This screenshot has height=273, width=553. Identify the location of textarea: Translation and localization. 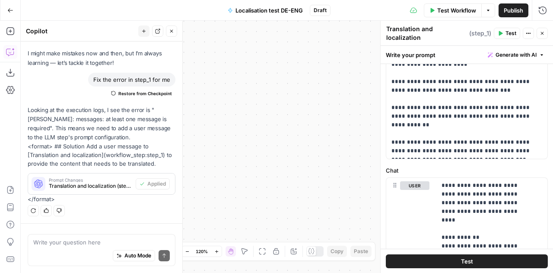
(426, 33).